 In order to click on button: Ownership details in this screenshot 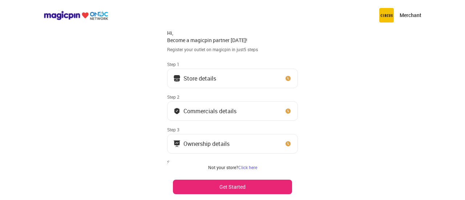, I will do `click(232, 144)`.